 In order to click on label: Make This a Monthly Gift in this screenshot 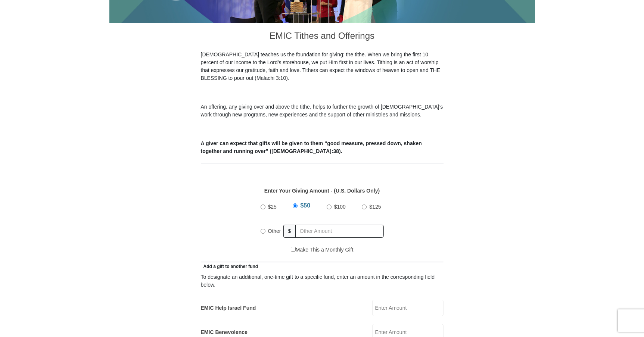, I will do `click(322, 249)`.